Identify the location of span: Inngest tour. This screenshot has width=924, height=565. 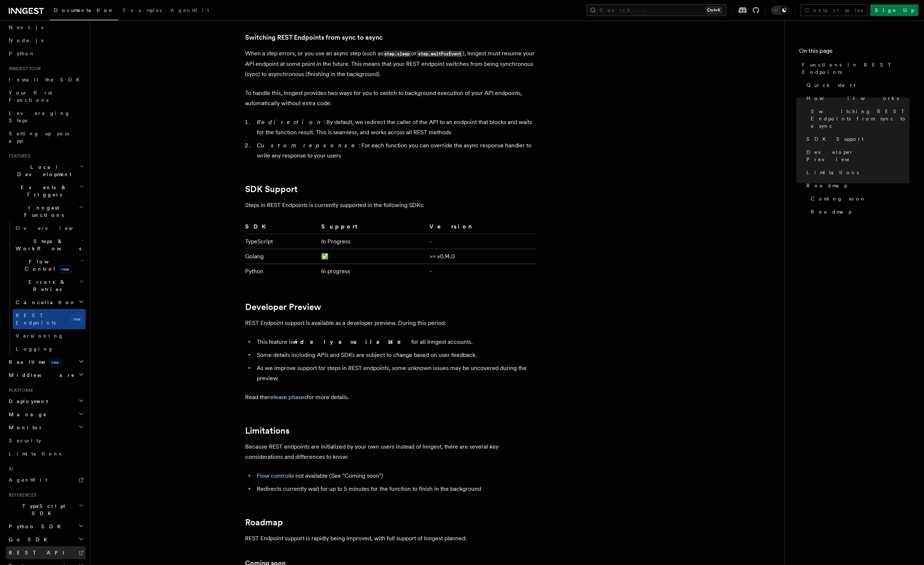
(23, 69).